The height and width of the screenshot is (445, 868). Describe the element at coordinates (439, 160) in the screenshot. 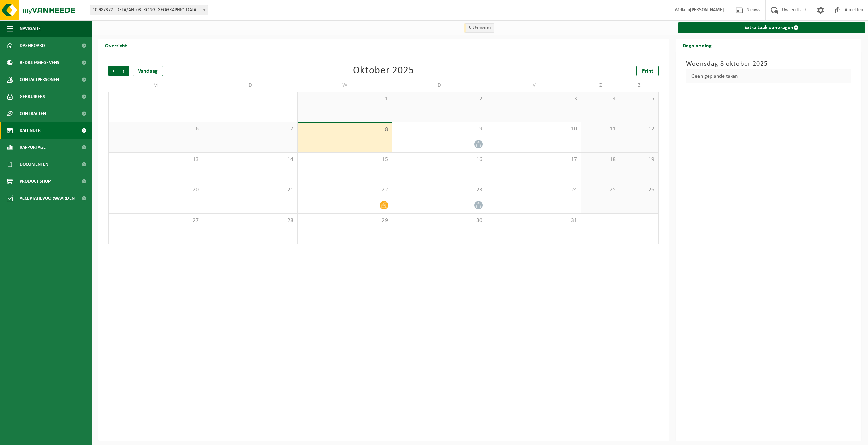

I see `span: 16` at that location.